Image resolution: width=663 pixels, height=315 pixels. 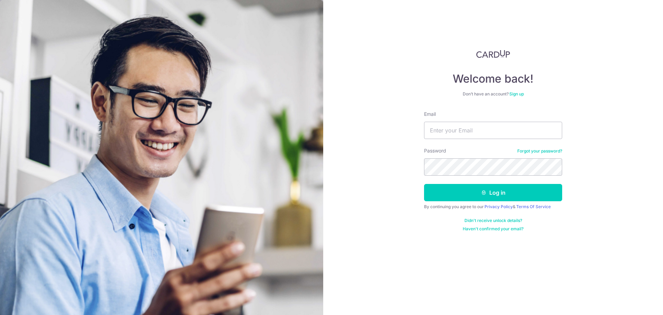 I want to click on h4: Welcome back!, so click(x=493, y=79).